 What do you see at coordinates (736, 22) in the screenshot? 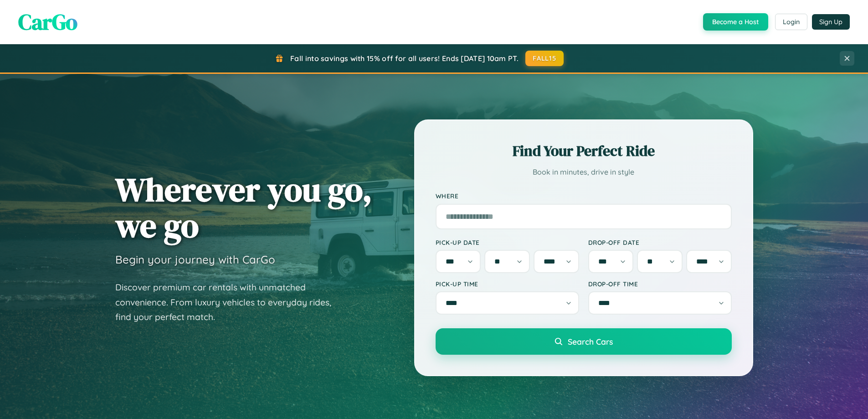
I see `button: Become a Host` at bounding box center [736, 22].